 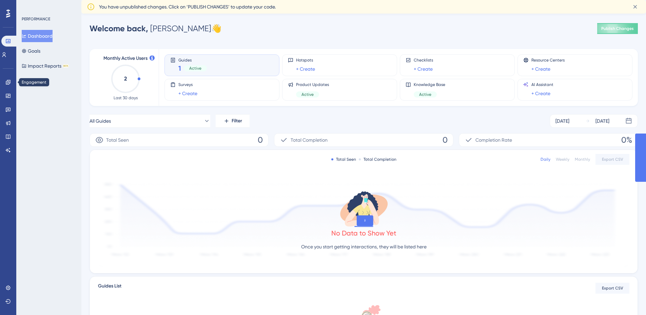 I want to click on span: Total Completion, so click(x=309, y=140).